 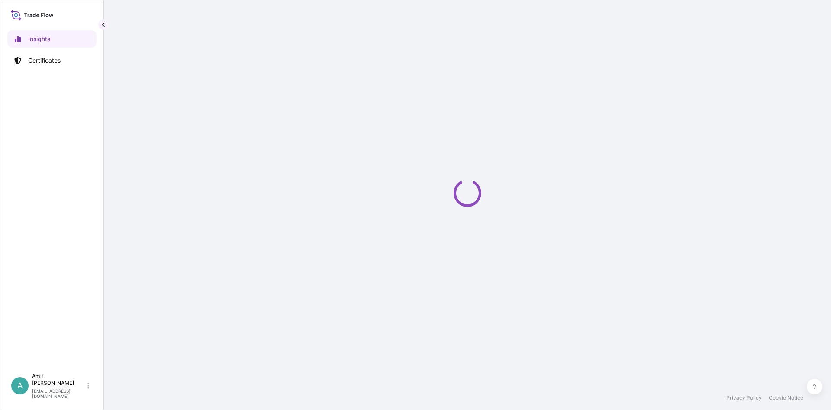 What do you see at coordinates (786, 398) in the screenshot?
I see `a: Cookie Notice` at bounding box center [786, 398].